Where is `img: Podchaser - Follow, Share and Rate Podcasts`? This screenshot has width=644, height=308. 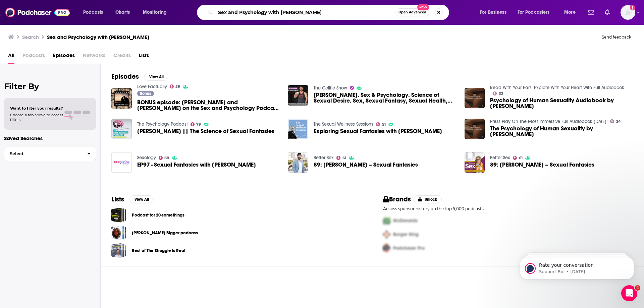
img: Podchaser - Follow, Share and Rate Podcasts is located at coordinates (38, 12).